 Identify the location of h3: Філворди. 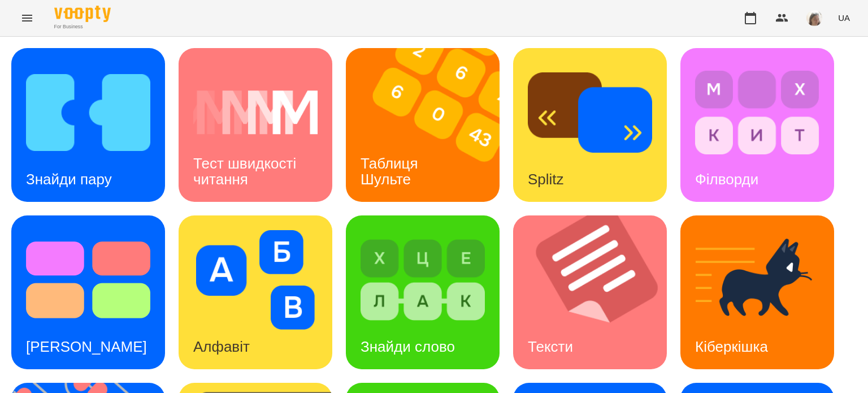
(726, 179).